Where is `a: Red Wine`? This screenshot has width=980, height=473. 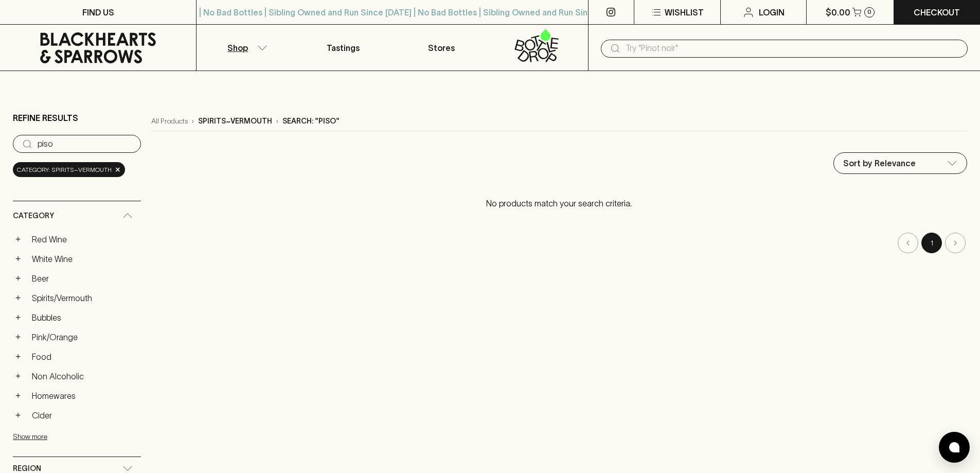 a: Red Wine is located at coordinates (84, 239).